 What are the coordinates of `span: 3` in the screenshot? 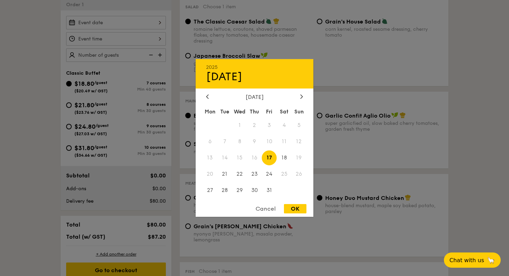 It's located at (269, 125).